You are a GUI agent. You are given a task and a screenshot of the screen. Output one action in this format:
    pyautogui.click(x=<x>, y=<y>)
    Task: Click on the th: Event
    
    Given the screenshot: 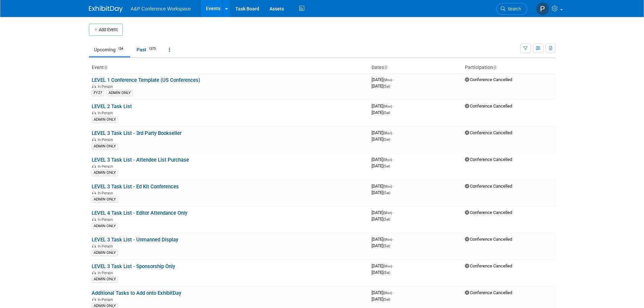 What is the action you would take?
    pyautogui.click(x=229, y=68)
    